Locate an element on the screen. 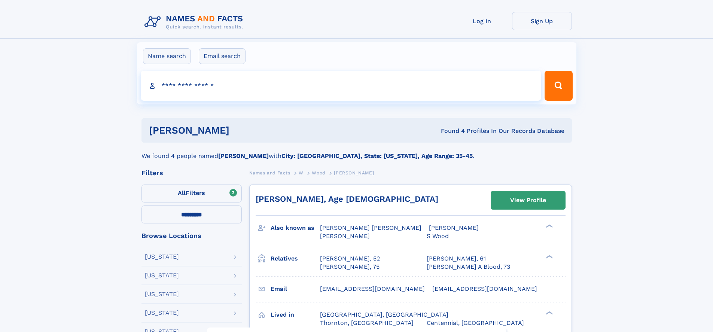  h3: Also known as is located at coordinates (295, 228).